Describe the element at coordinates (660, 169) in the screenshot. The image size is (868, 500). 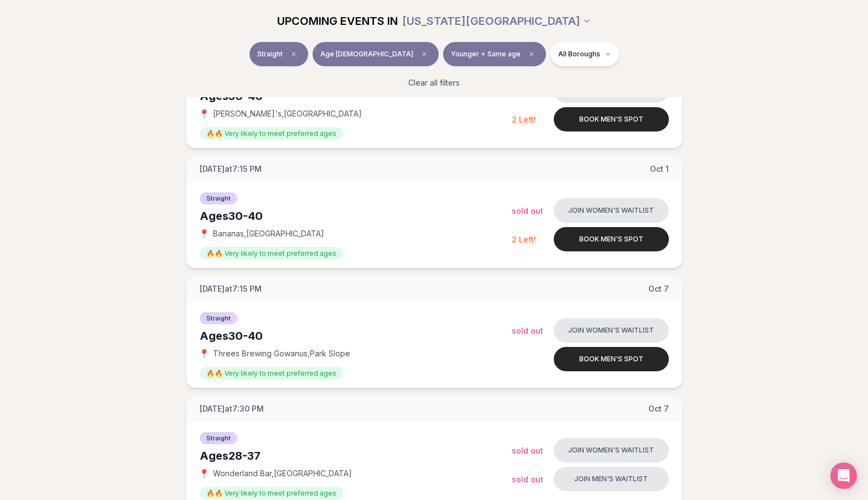
I see `span: Oct 1` at that location.